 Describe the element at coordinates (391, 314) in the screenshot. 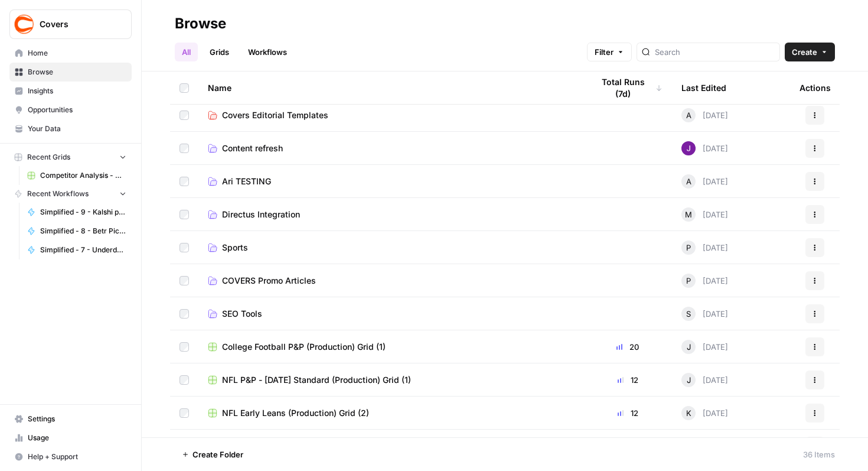

I see `a: SEO Tools` at that location.